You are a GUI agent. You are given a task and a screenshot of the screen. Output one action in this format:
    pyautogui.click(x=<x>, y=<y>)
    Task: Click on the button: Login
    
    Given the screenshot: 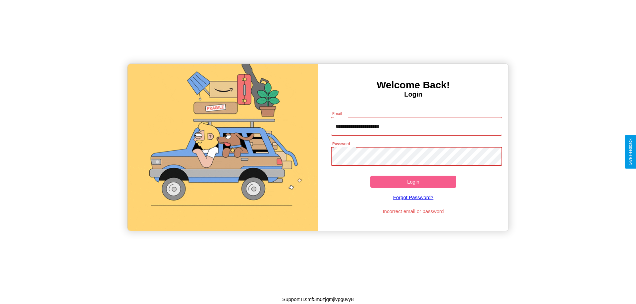 What is the action you would take?
    pyautogui.click(x=413, y=182)
    